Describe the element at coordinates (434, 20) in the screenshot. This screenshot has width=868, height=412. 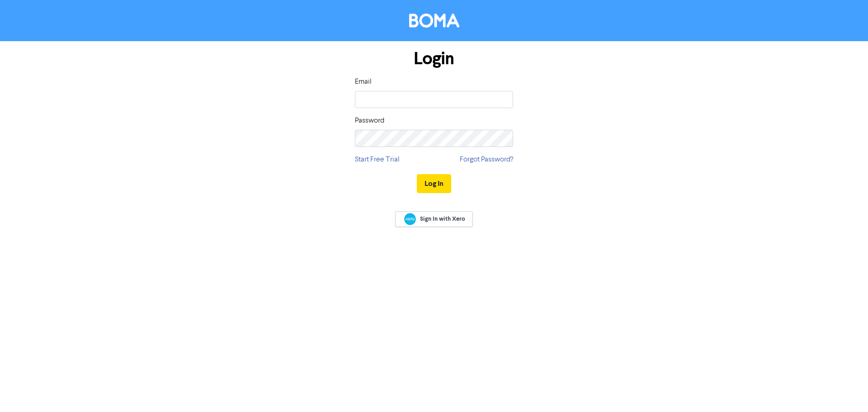
I see `img: BOMA Logo` at that location.